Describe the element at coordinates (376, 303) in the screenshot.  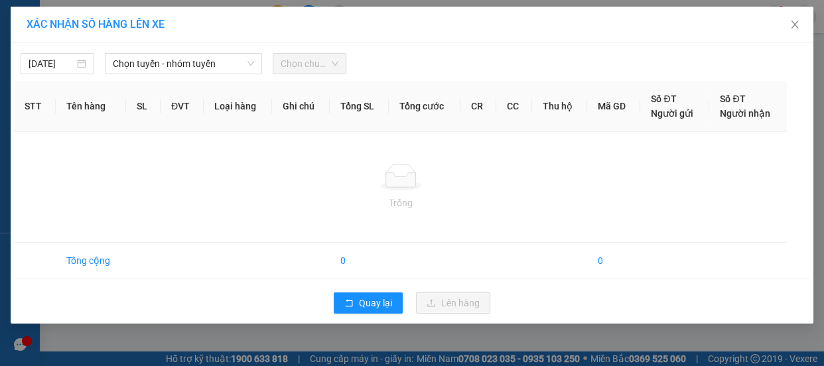
I see `span: Quay lại` at that location.